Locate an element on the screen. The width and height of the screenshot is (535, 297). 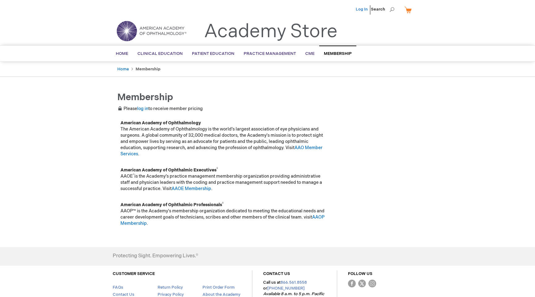
strong: American Academy of Ophthalmology is located at coordinates (161, 123).